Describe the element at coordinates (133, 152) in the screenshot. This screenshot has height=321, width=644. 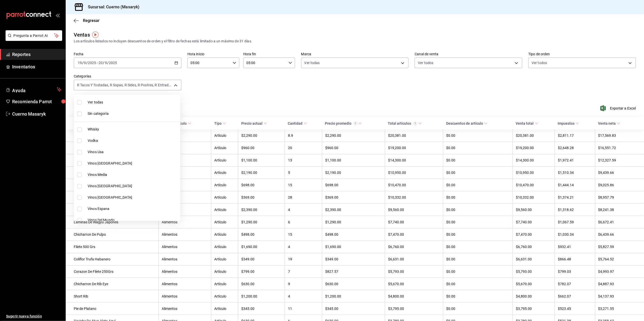
I see `span: Vinos Usa` at that location.